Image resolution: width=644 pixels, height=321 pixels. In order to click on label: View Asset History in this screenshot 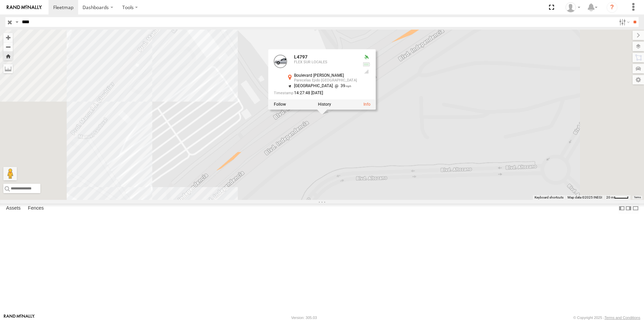, I will do `click(324, 104)`.